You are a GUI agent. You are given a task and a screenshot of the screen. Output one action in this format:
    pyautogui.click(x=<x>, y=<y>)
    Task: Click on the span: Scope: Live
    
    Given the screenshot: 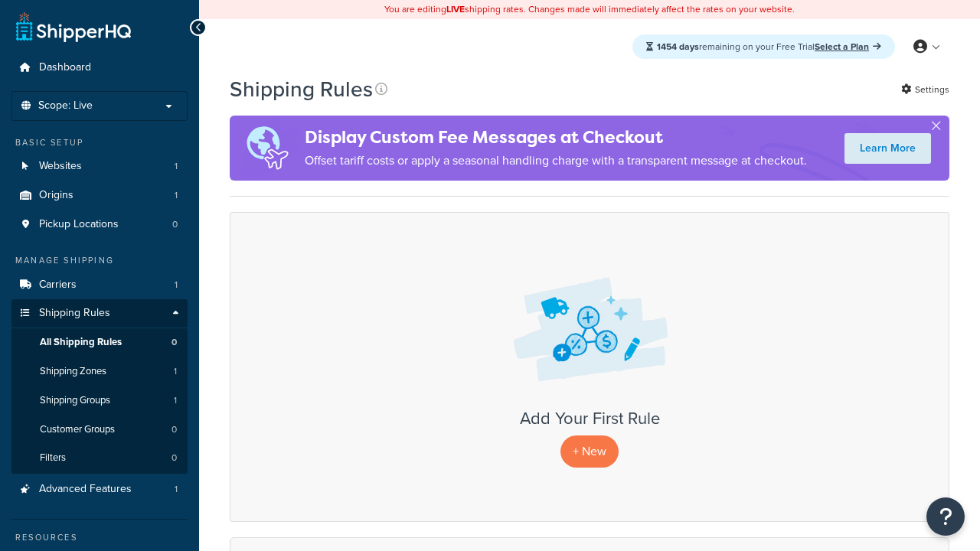 What is the action you would take?
    pyautogui.click(x=65, y=106)
    